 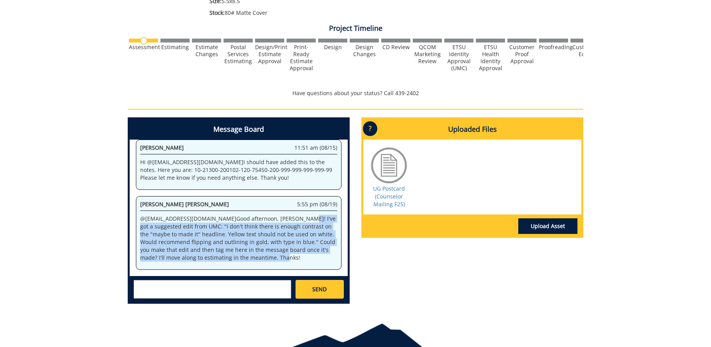 I want to click on textarea: messageToSend, so click(x=212, y=289).